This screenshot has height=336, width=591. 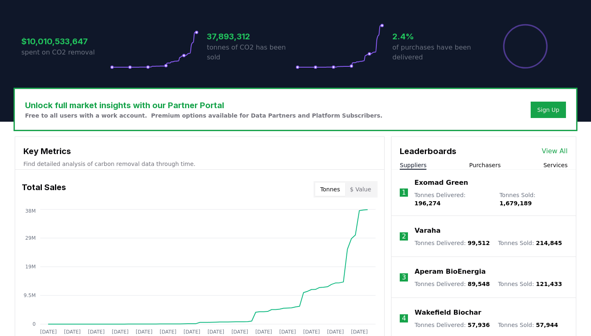 I want to click on h3: Unlock full market insights with our Partner Portal, so click(x=203, y=105).